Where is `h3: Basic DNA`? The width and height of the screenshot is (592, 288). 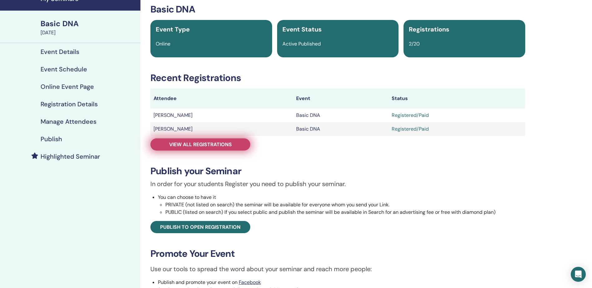
h3: Basic DNA is located at coordinates (338, 9).